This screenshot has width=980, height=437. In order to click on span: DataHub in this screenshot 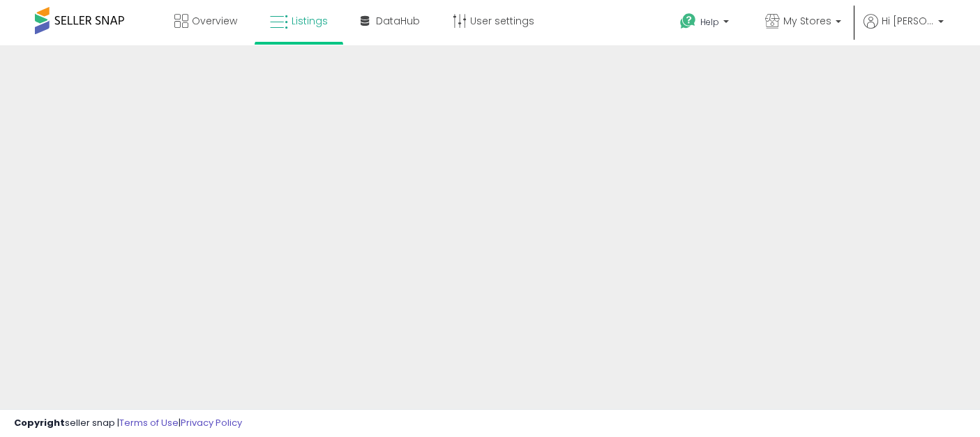, I will do `click(398, 21)`.